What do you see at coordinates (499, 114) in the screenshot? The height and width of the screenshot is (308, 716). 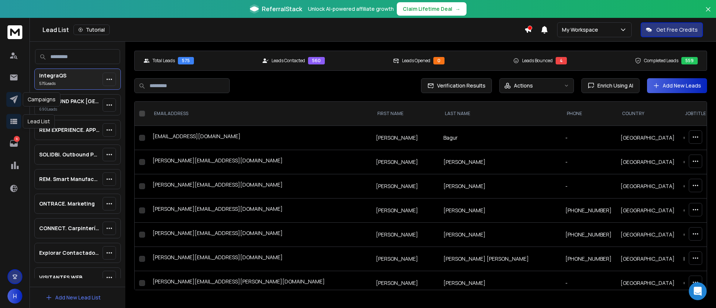 I see `th: LAST NAME` at bounding box center [499, 114].